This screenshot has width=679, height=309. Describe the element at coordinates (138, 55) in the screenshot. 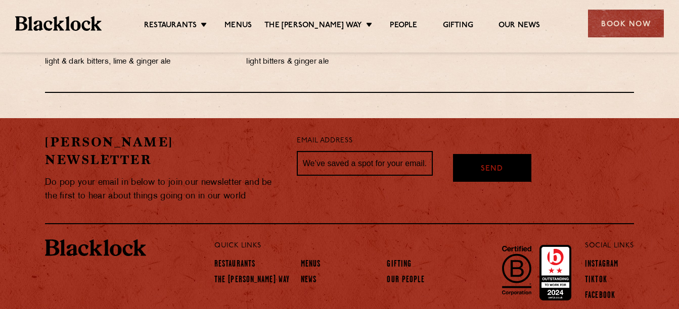

I see `p: Pathfinder Hemp & Root Non-alcoholic Spirit, Seasn light & dark bitters, lime & ginger ale` at that location.